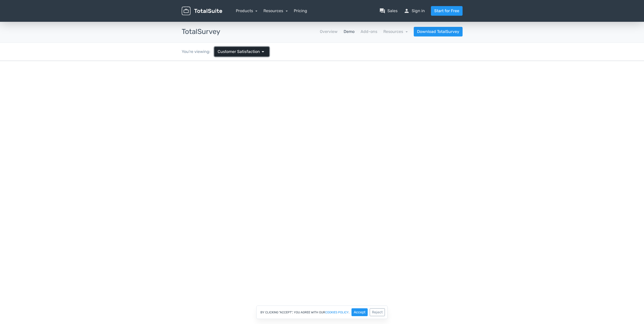  Describe the element at coordinates (438, 32) in the screenshot. I see `a: Download TotalSurvey` at that location.